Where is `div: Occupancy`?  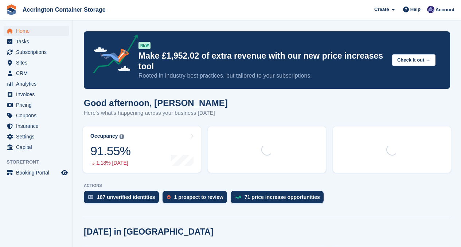 div: Occupancy is located at coordinates (104, 136).